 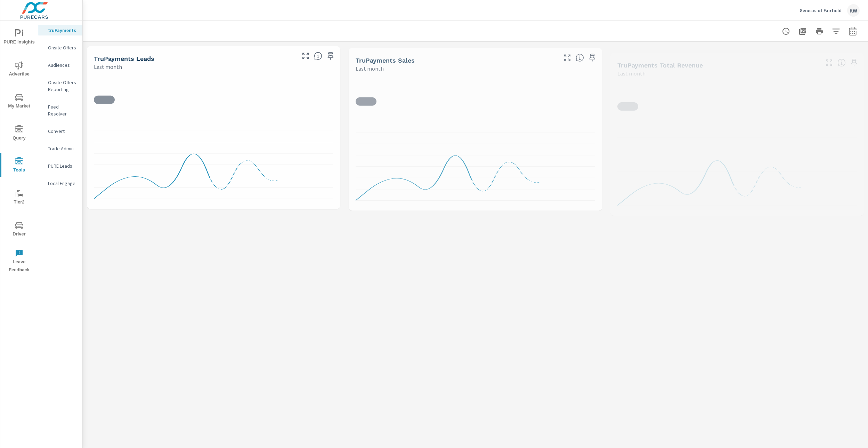 I want to click on p: Genesis of Fairfield, so click(x=821, y=10).